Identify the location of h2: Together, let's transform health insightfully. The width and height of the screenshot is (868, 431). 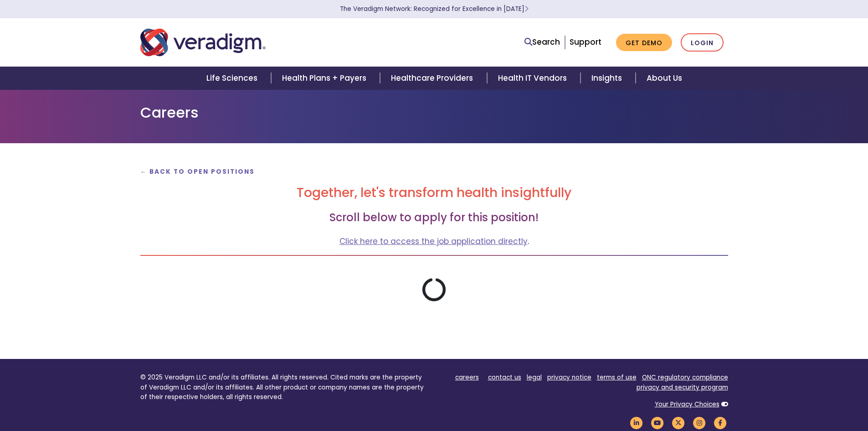
(434, 193).